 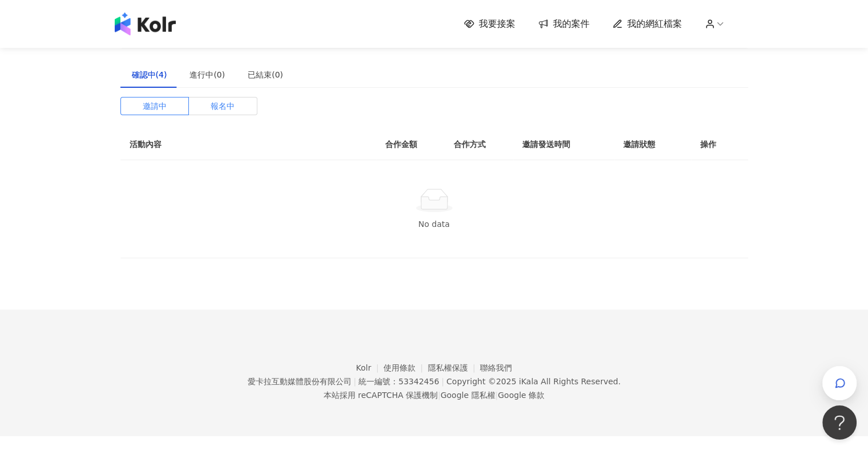 What do you see at coordinates (410, 145) in the screenshot?
I see `th: 合作金額` at bounding box center [410, 145].